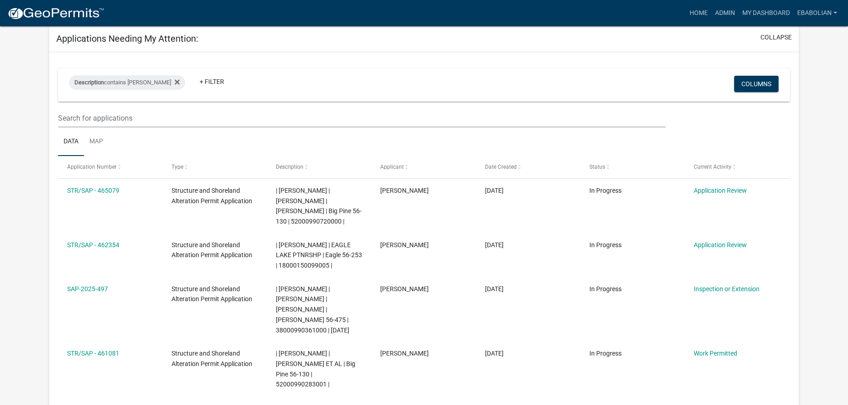  What do you see at coordinates (110, 167) in the screenshot?
I see `datatable-header-cell: Application Number` at bounding box center [110, 167].